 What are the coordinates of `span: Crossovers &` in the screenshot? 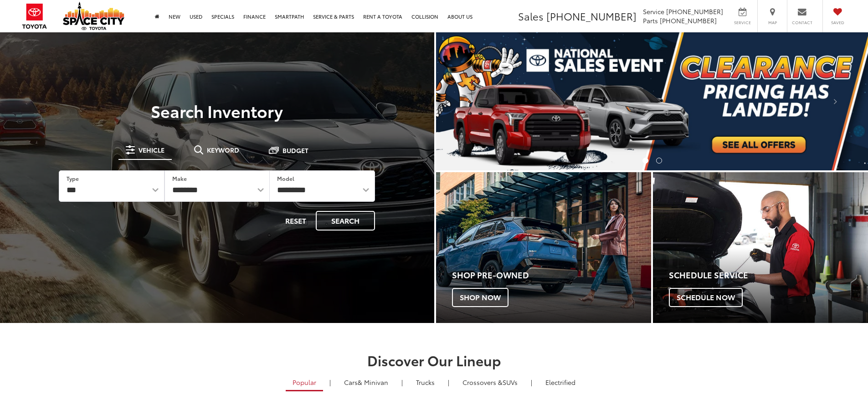 It's located at (482, 382).